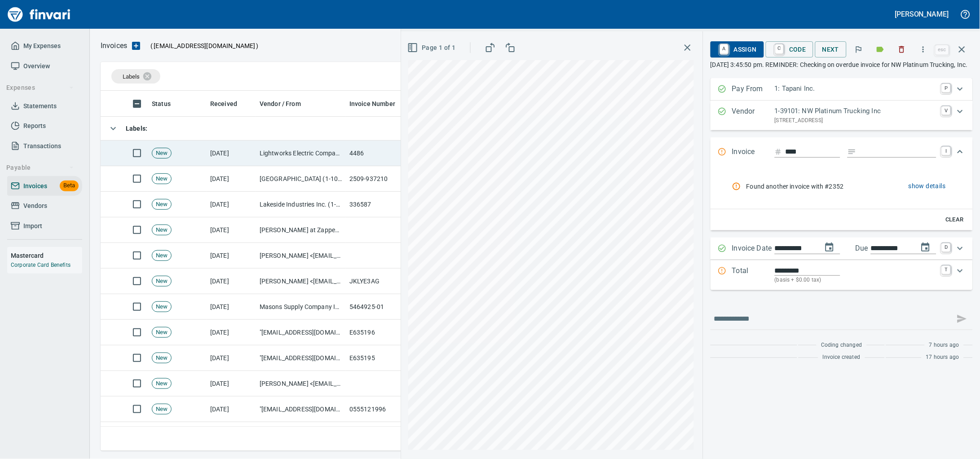 Image resolution: width=980 pixels, height=459 pixels. Describe the element at coordinates (855, 88) in the screenshot. I see `p: 1: Tapani Inc.` at that location.